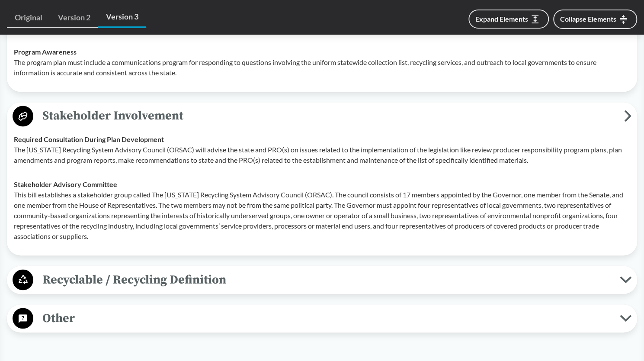  I want to click on button: Recyclable / Recycling Definition, so click(322, 279).